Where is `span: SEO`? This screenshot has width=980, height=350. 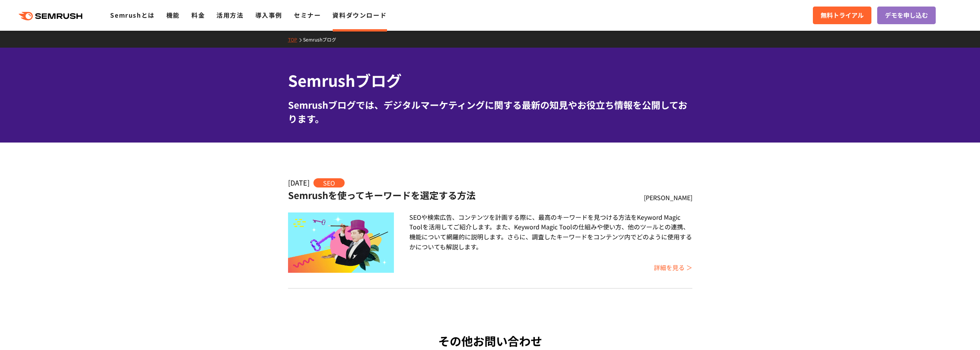 span: SEO is located at coordinates (329, 183).